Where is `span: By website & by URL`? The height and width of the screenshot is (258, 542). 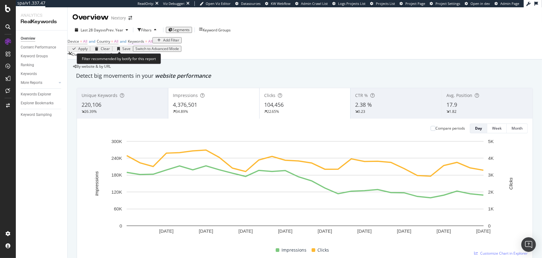
span: By website & by URL is located at coordinates (93, 66).